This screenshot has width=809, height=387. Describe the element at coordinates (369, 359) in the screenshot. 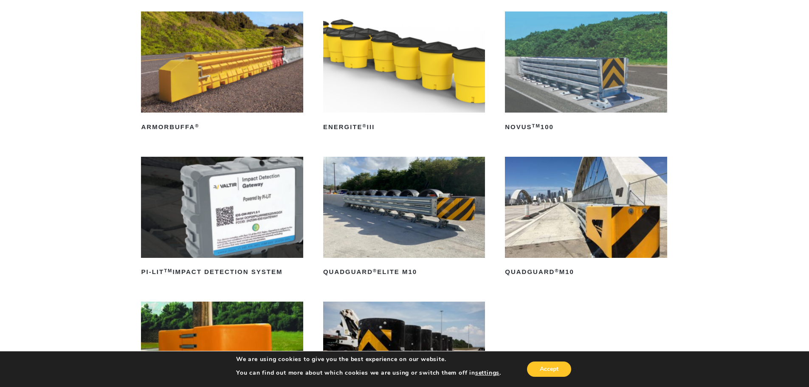

I see `p: We are using cookies to give you the best experience on our website.` at that location.